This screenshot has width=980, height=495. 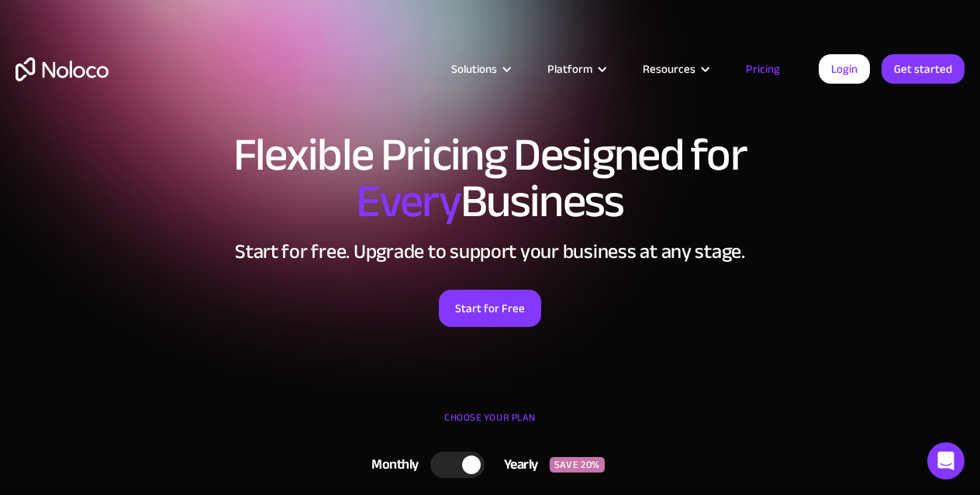 What do you see at coordinates (517, 465) in the screenshot?
I see `div: Yearly` at bounding box center [517, 465].